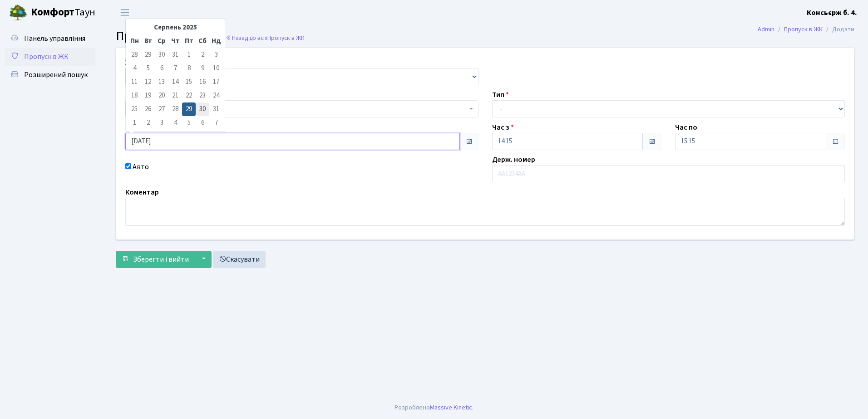  I want to click on td: 11, so click(134, 82).